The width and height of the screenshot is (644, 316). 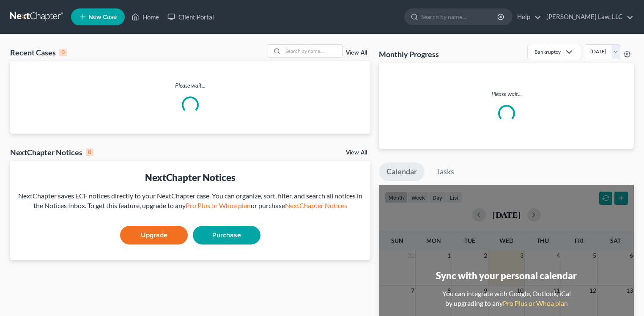 I want to click on h3: Monthly Progress, so click(x=409, y=54).